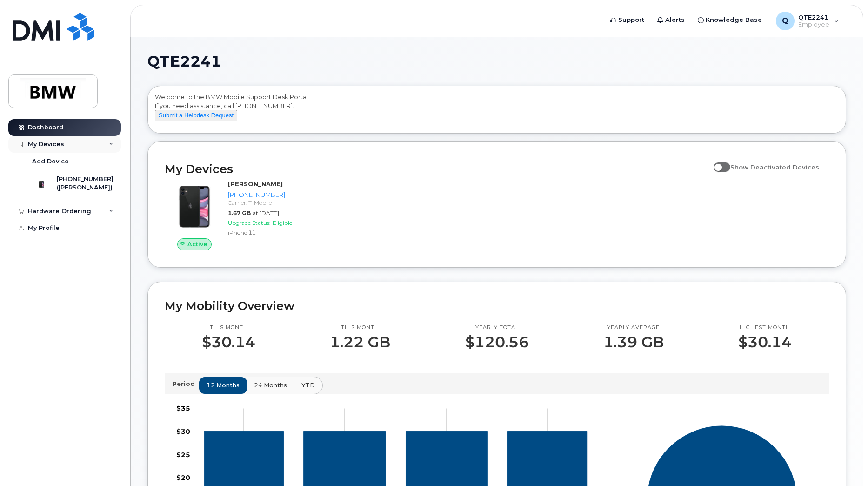  I want to click on p: $120.56, so click(497, 342).